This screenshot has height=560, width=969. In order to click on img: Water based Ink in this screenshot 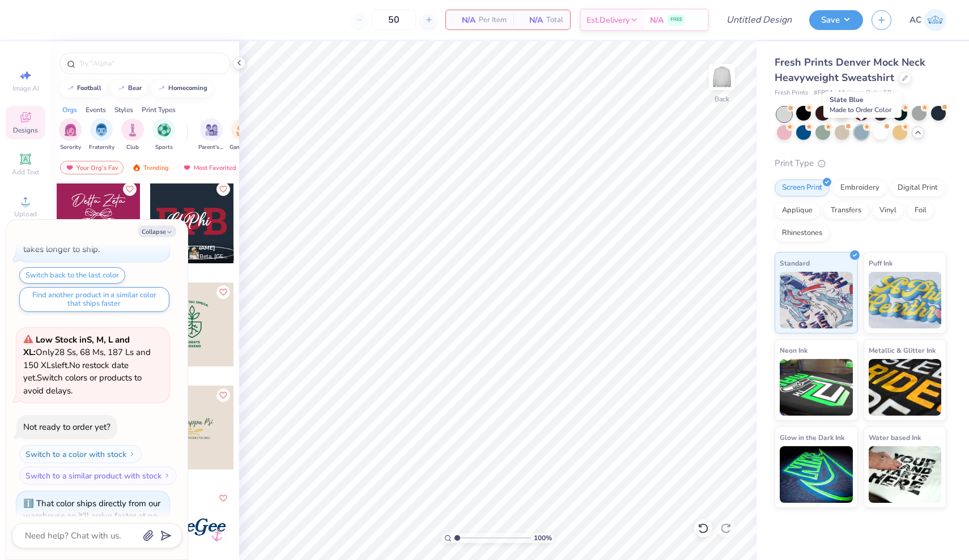, I will do `click(905, 475)`.